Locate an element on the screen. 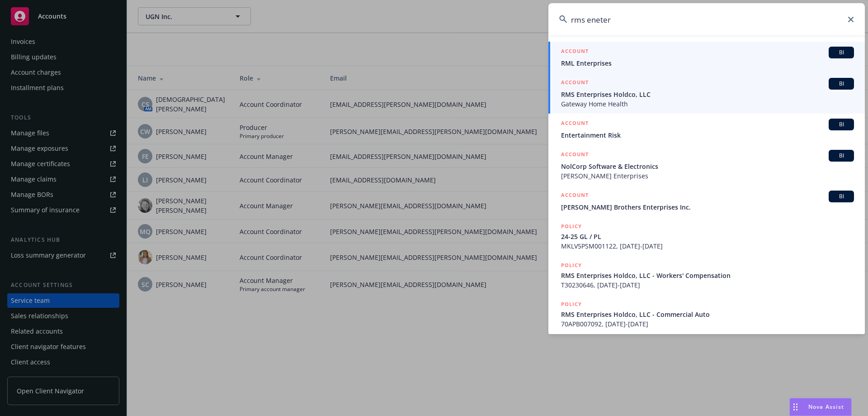 This screenshot has height=416, width=868. span: Entertainment Risk is located at coordinates (708, 135).